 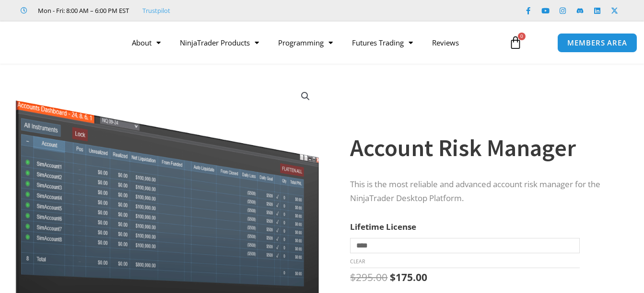 I want to click on a: NinjaTrader Products, so click(x=219, y=43).